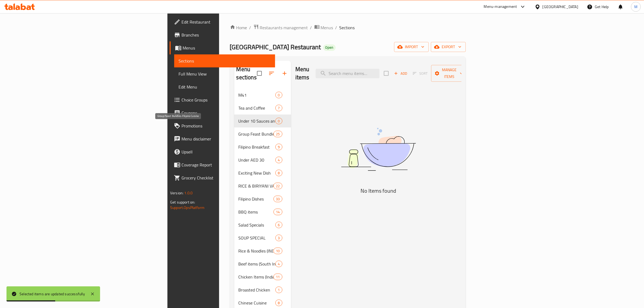 The width and height of the screenshot is (644, 308). I want to click on span: 25, so click(278, 134).